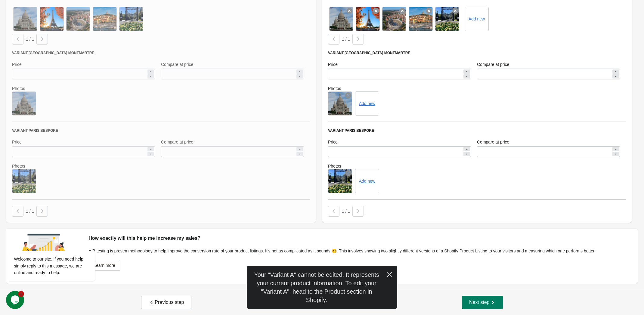 This screenshot has width=644, height=315. What do you see at coordinates (166, 302) in the screenshot?
I see `span: Previous step` at bounding box center [166, 302].